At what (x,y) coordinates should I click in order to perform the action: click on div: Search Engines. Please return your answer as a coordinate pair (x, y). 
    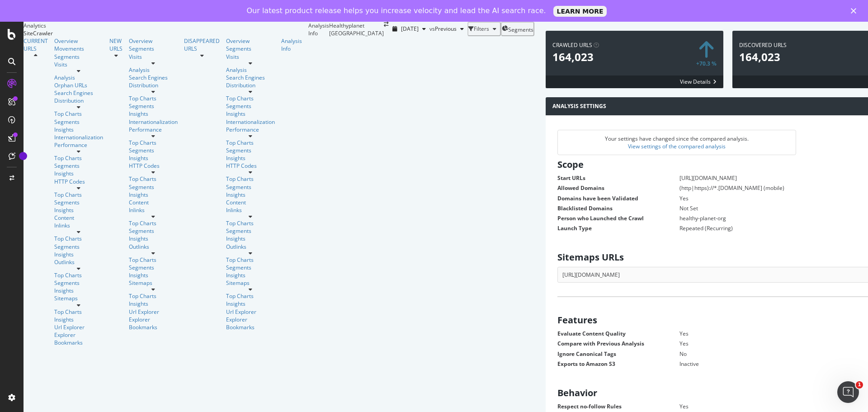
    Looking at the image, I should click on (73, 93).